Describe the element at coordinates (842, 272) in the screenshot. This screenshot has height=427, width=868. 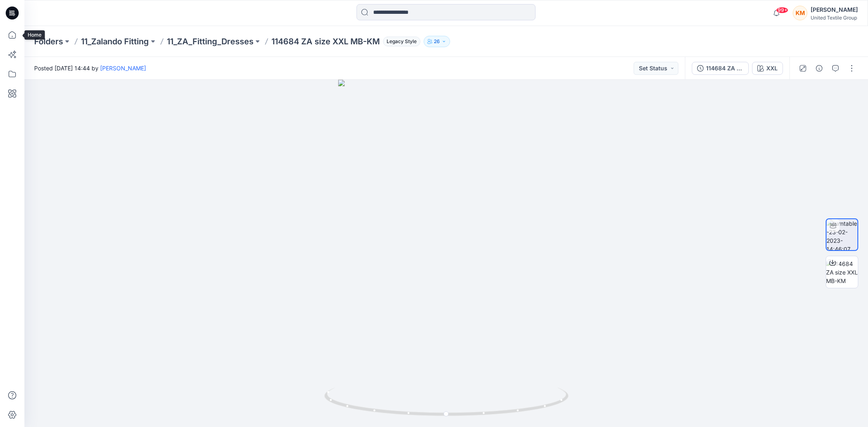
I see `img: 114684 ZA size XXL MB-KM` at that location.